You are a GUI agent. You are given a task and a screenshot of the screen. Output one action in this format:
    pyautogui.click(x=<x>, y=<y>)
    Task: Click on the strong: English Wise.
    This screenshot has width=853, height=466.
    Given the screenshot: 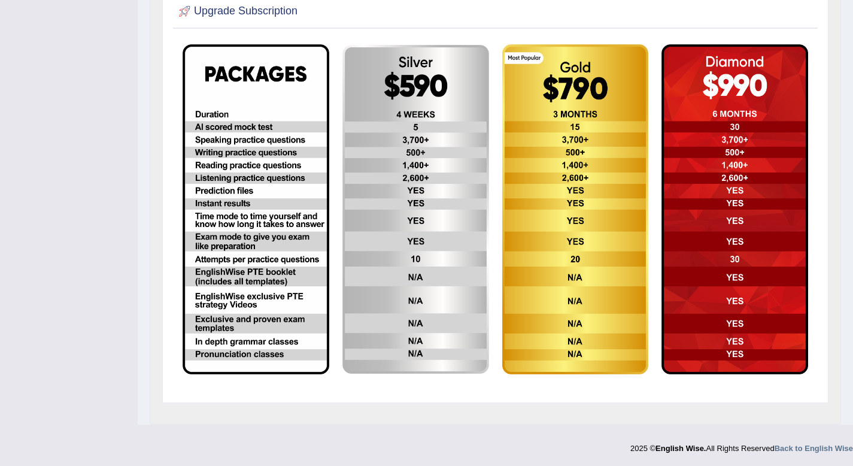 What is the action you would take?
    pyautogui.click(x=680, y=448)
    